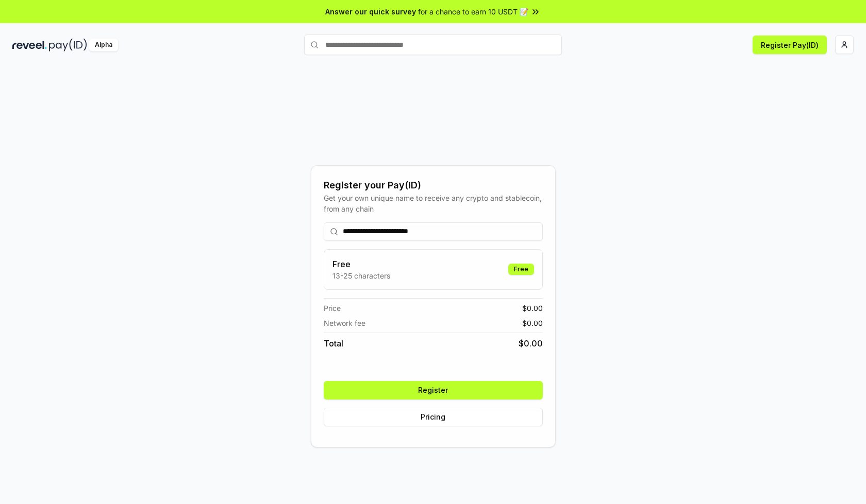 The height and width of the screenshot is (504, 866). I want to click on span: Total, so click(334, 344).